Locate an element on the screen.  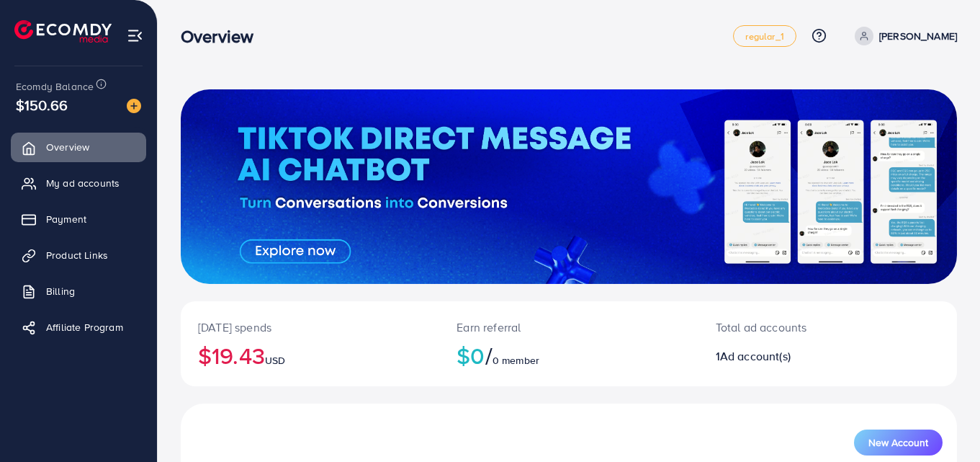
span: 0 member is located at coordinates (515, 360).